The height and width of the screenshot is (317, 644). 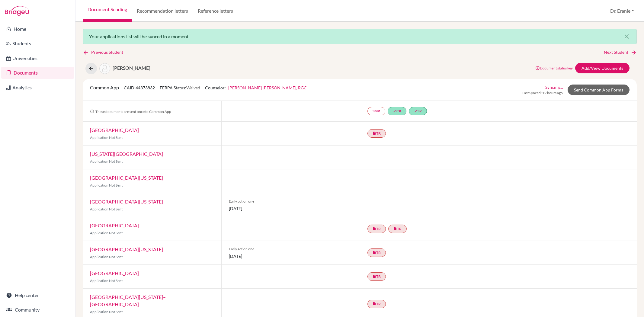 I want to click on a: Analytics, so click(x=38, y=87).